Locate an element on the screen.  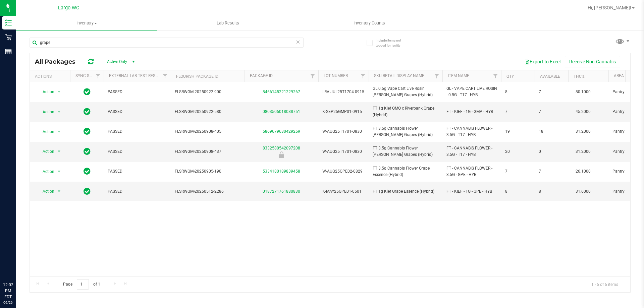
span: Inventory Counts is located at coordinates (369, 23).